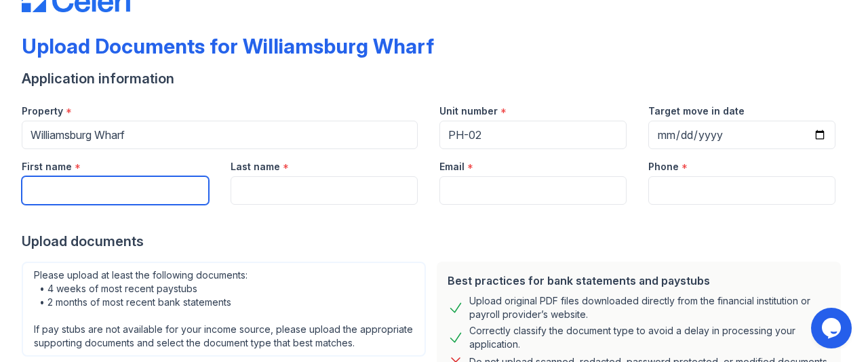  What do you see at coordinates (663, 167) in the screenshot?
I see `label: Phone` at bounding box center [663, 167].